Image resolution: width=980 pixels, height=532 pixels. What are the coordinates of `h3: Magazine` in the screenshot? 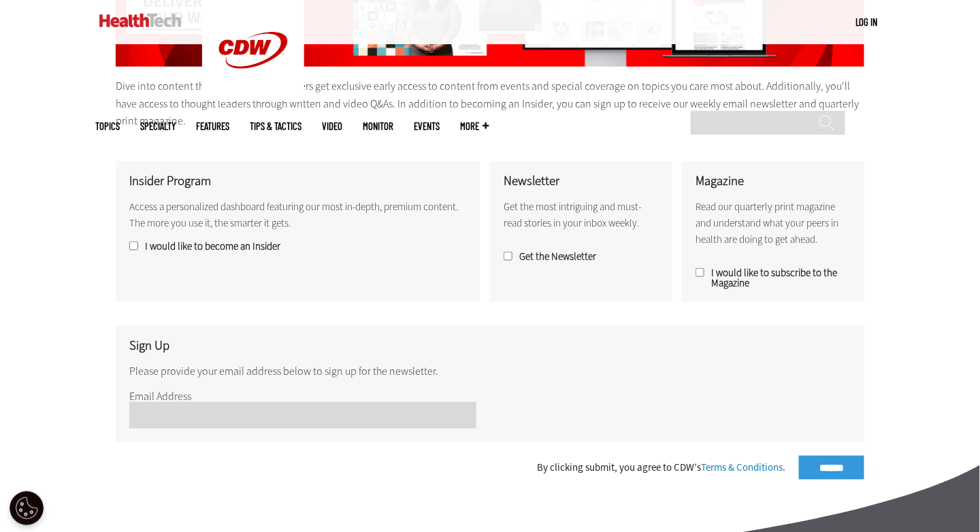 It's located at (773, 181).